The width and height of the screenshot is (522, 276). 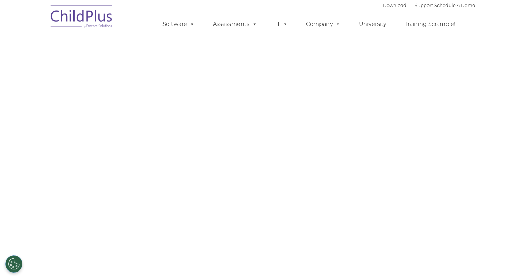 What do you see at coordinates (14, 264) in the screenshot?
I see `button: Cookies Settings` at bounding box center [14, 264].